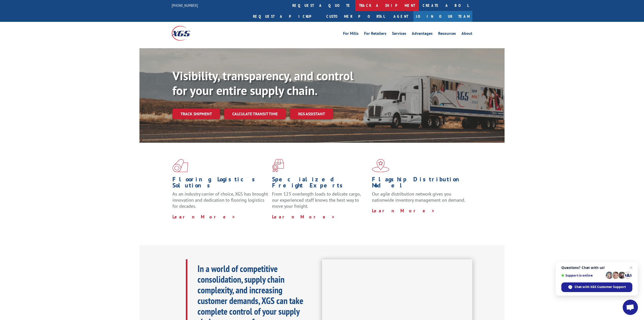 Image resolution: width=644 pixels, height=320 pixels. What do you see at coordinates (583, 275) in the screenshot?
I see `span: Support is online` at bounding box center [583, 275].